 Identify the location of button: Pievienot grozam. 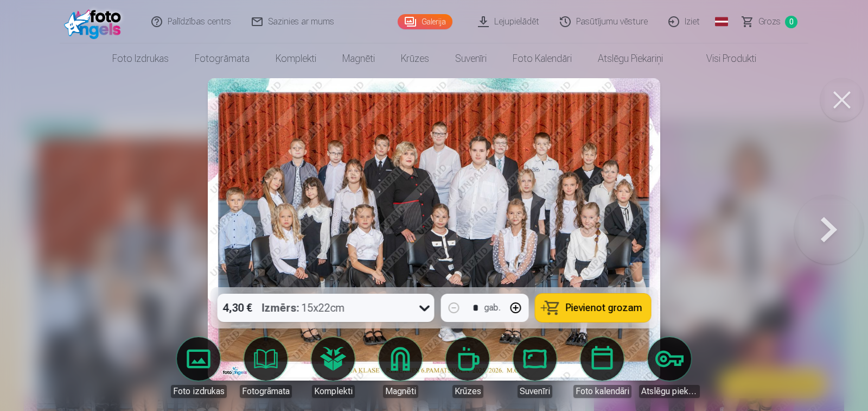
(593, 308).